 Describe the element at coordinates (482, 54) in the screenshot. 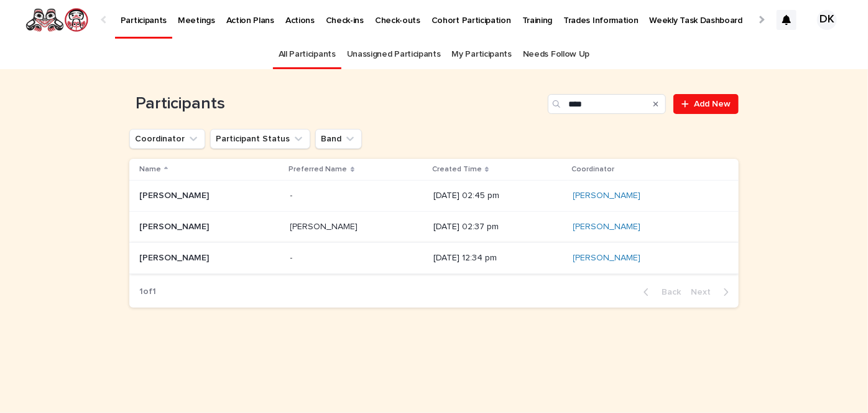

I see `a: My Participants` at that location.